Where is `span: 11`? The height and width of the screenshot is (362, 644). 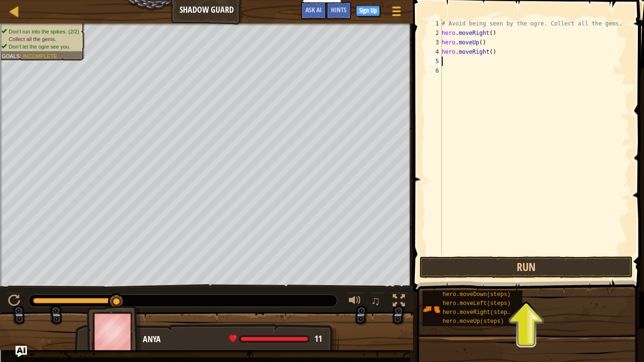
span: 11 is located at coordinates (318, 338).